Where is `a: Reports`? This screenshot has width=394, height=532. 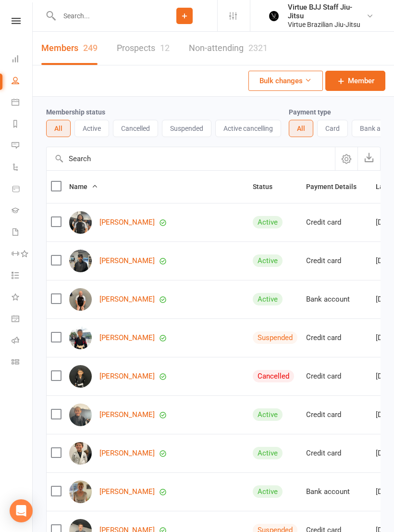 a: Reports is located at coordinates (22, 125).